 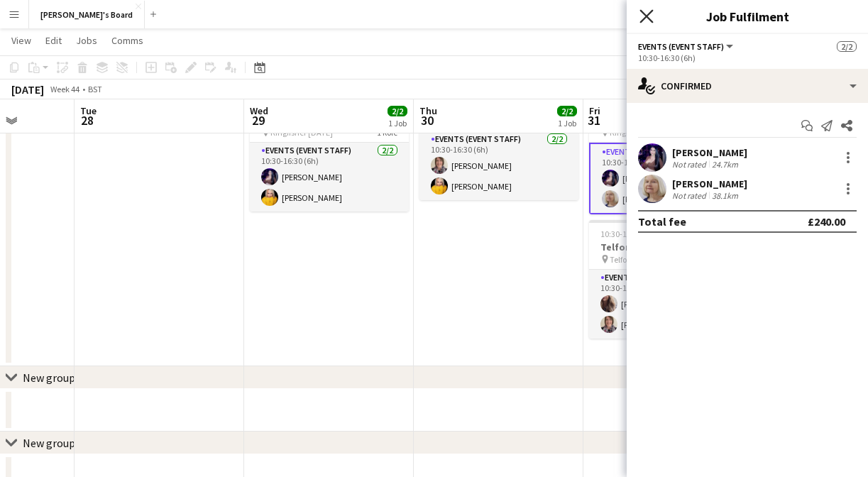 What do you see at coordinates (748, 17) in the screenshot?
I see `h3: Job Fulfilment` at bounding box center [748, 17].